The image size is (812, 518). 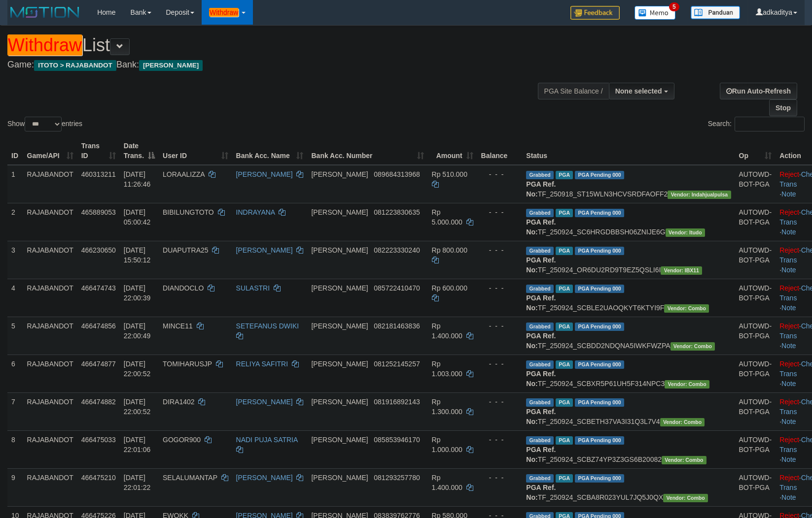 What do you see at coordinates (715, 12) in the screenshot?
I see `img: panduan.png` at bounding box center [715, 12].